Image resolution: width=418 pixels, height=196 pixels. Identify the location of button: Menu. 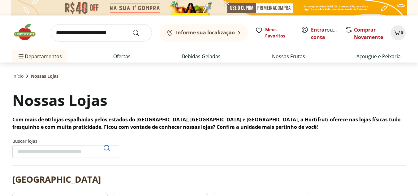
(21, 56).